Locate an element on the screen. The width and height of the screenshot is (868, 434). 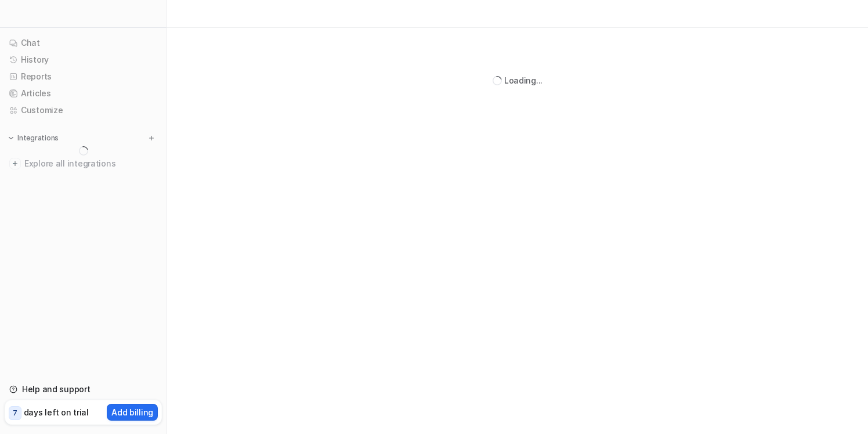
img: menu_add.svg is located at coordinates (151, 138).